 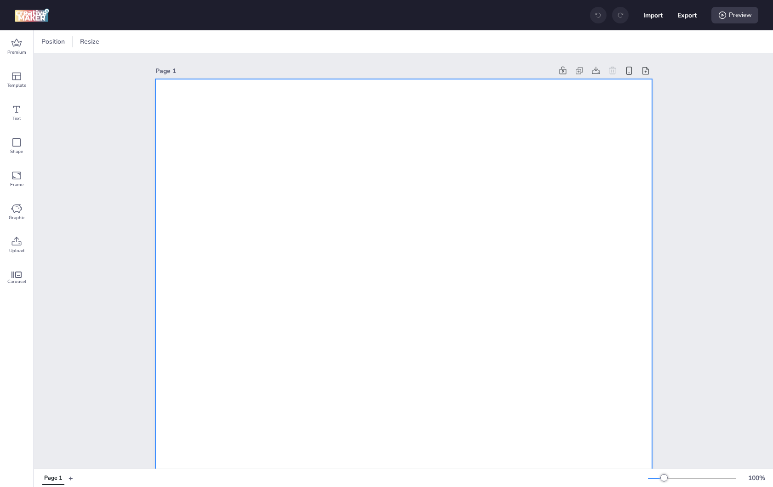 What do you see at coordinates (17, 85) in the screenshot?
I see `span: Template` at bounding box center [17, 85].